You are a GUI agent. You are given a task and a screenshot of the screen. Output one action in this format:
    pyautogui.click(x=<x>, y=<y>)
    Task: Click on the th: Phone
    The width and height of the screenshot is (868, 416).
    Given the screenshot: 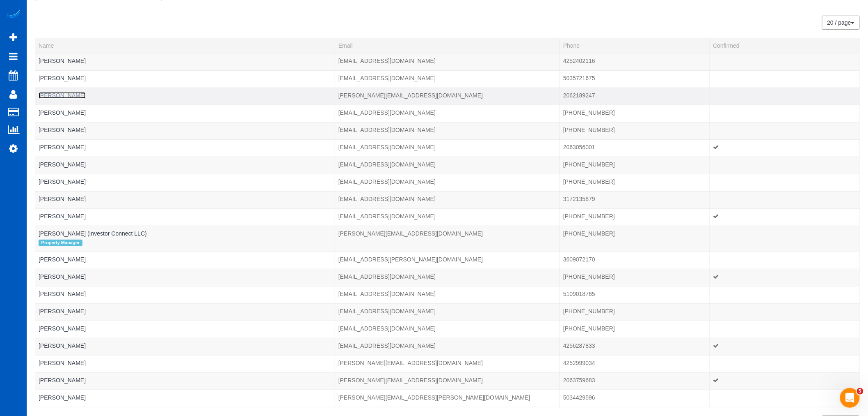 What is the action you would take?
    pyautogui.click(x=635, y=45)
    